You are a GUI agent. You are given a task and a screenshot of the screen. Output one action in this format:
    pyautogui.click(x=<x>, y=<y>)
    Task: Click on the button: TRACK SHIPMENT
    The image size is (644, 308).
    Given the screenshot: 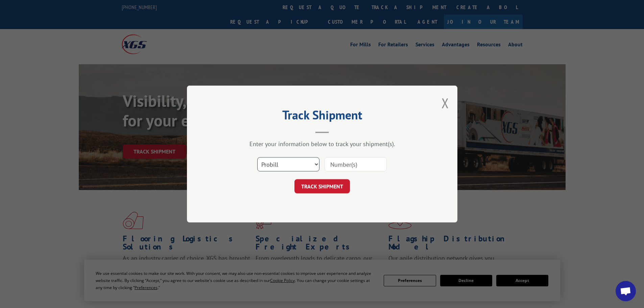 What is the action you would take?
    pyautogui.click(x=322, y=186)
    